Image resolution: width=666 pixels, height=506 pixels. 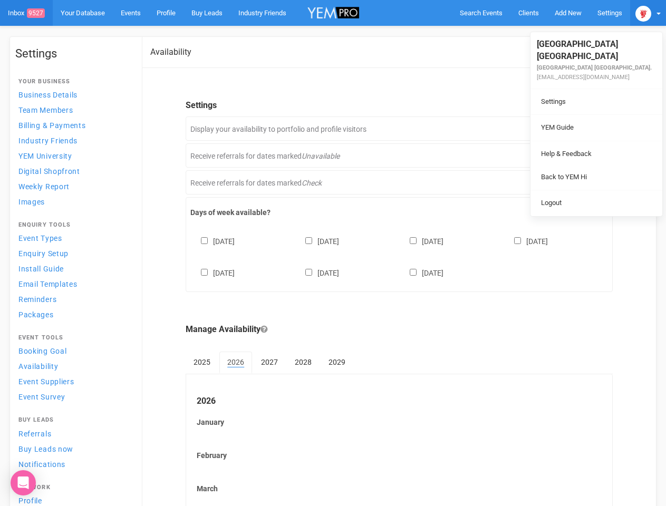 What do you see at coordinates (312, 183) in the screenshot?
I see `em: Check` at bounding box center [312, 183].